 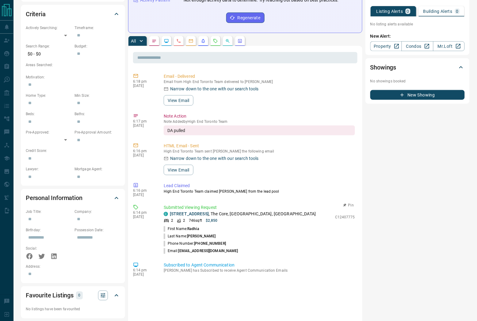 I want to click on svg: Emails, so click(x=191, y=41).